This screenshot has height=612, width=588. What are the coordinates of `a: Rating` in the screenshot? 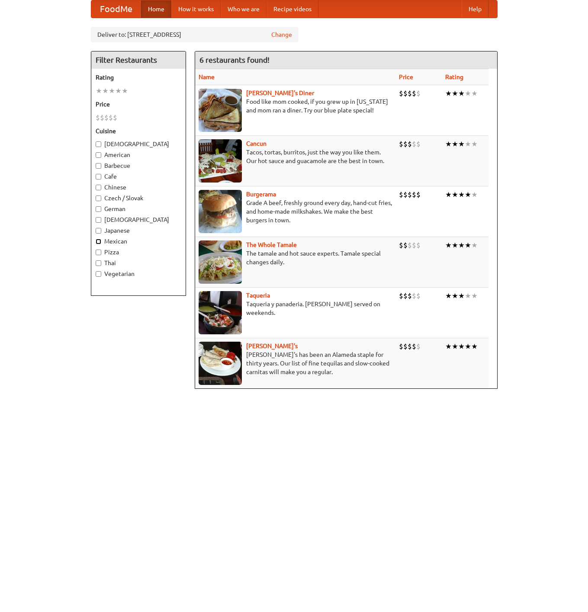 It's located at (454, 77).